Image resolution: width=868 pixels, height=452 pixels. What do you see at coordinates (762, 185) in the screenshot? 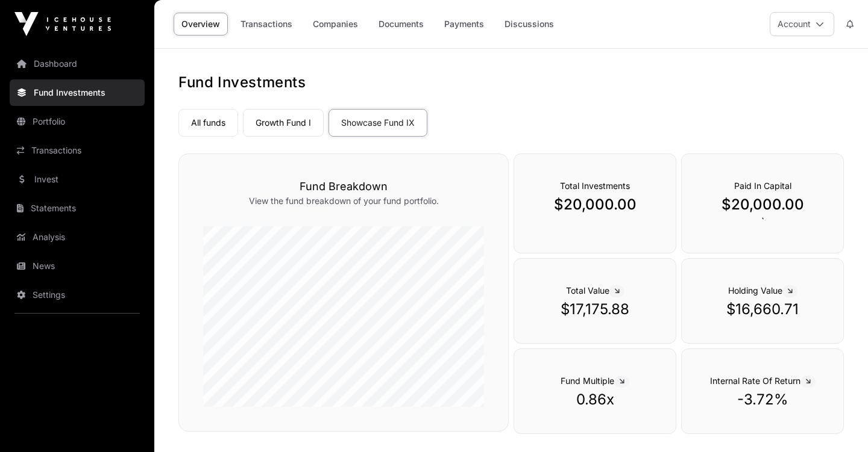
I see `span: Paid In Capital` at bounding box center [762, 185].